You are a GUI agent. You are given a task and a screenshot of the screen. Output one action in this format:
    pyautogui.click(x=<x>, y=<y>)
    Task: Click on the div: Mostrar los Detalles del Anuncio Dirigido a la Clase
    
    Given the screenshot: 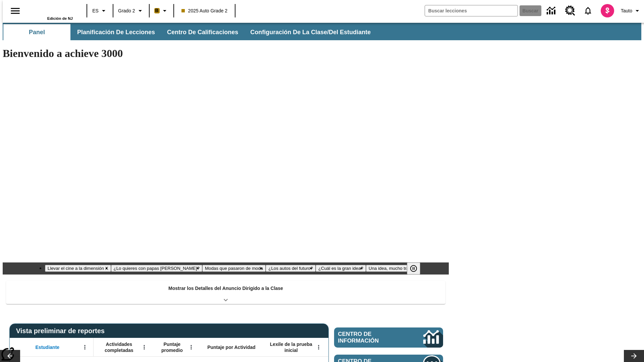 What is the action you would take?
    pyautogui.click(x=226, y=292)
    